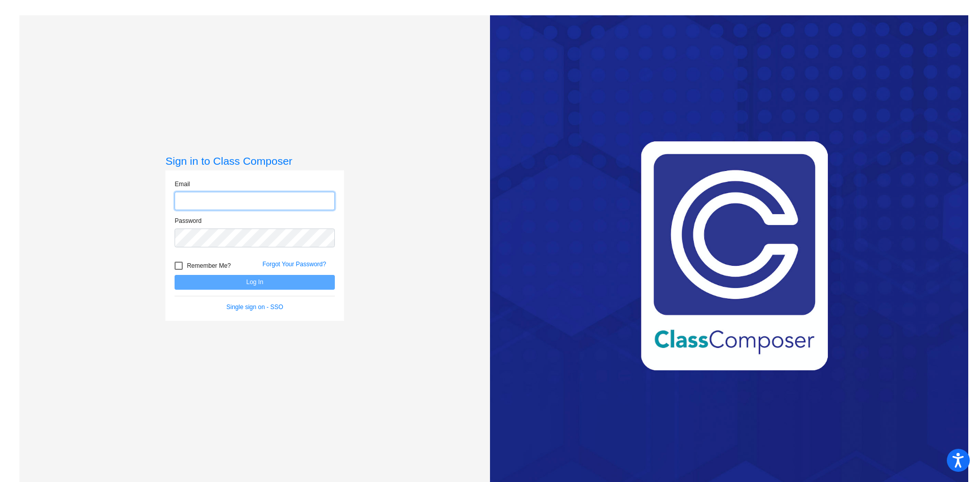 This screenshot has height=482, width=980. What do you see at coordinates (182, 184) in the screenshot?
I see `label: Email` at bounding box center [182, 184].